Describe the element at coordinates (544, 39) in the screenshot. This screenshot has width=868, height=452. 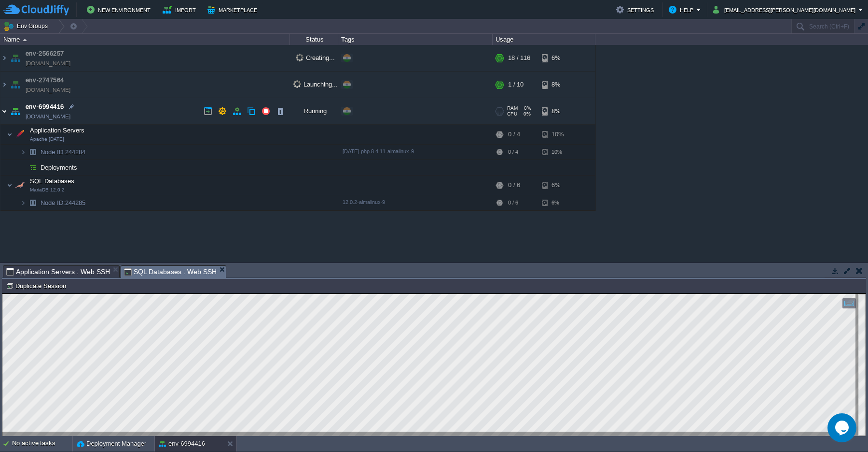
I see `div: Usage` at that location.